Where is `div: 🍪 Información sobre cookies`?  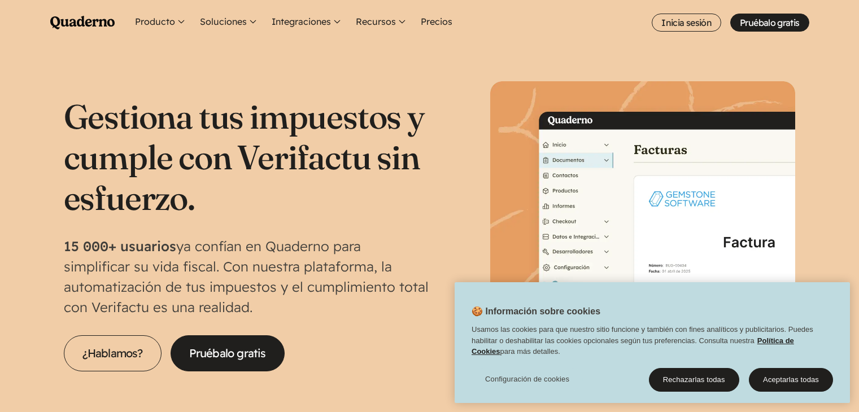 div: 🍪 Información sobre cookies is located at coordinates (652, 343).